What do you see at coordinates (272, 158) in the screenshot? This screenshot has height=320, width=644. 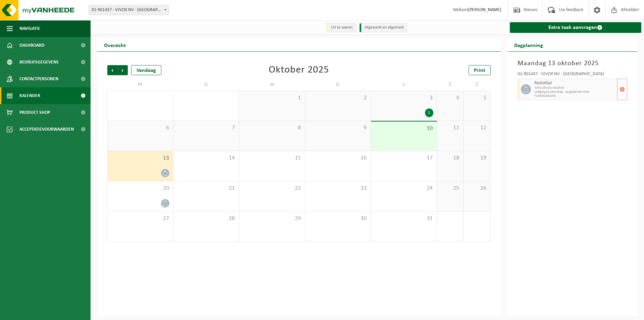 I see `span: 15` at bounding box center [272, 158].